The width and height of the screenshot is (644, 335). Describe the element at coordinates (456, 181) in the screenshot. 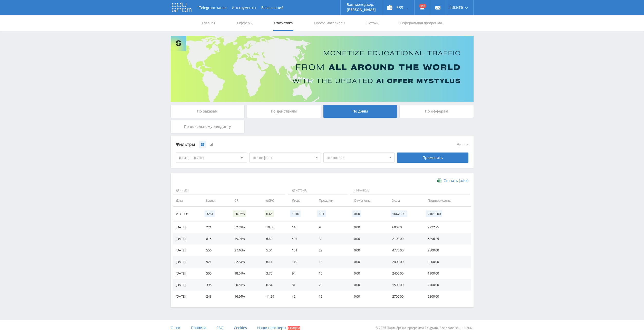

I see `span: Скачать (.xlsx)` at that location.